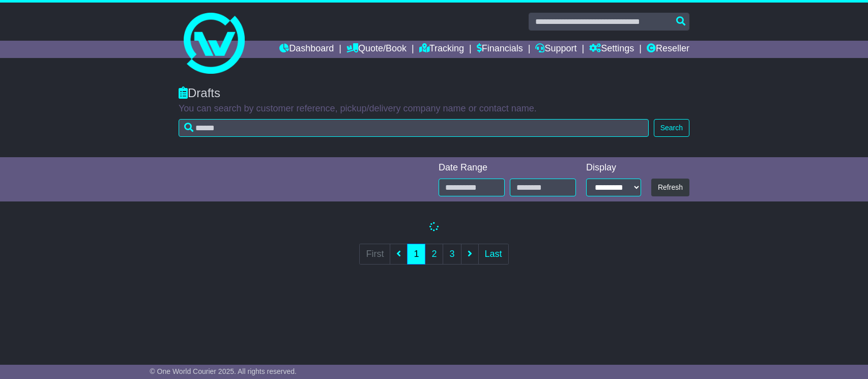 This screenshot has width=868, height=379. I want to click on a: Tracking, so click(442, 49).